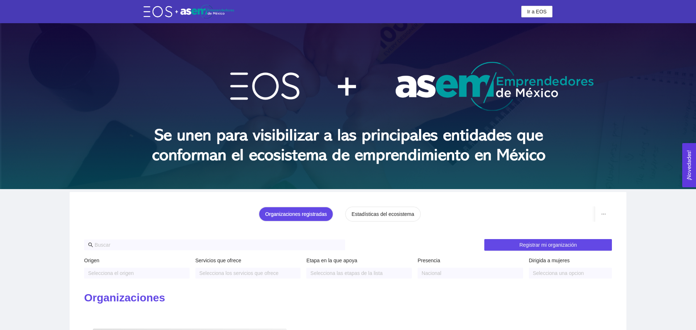 Image resolution: width=696 pixels, height=330 pixels. What do you see at coordinates (383, 214) in the screenshot?
I see `div: Estadísticas del ecosistema` at bounding box center [383, 214].